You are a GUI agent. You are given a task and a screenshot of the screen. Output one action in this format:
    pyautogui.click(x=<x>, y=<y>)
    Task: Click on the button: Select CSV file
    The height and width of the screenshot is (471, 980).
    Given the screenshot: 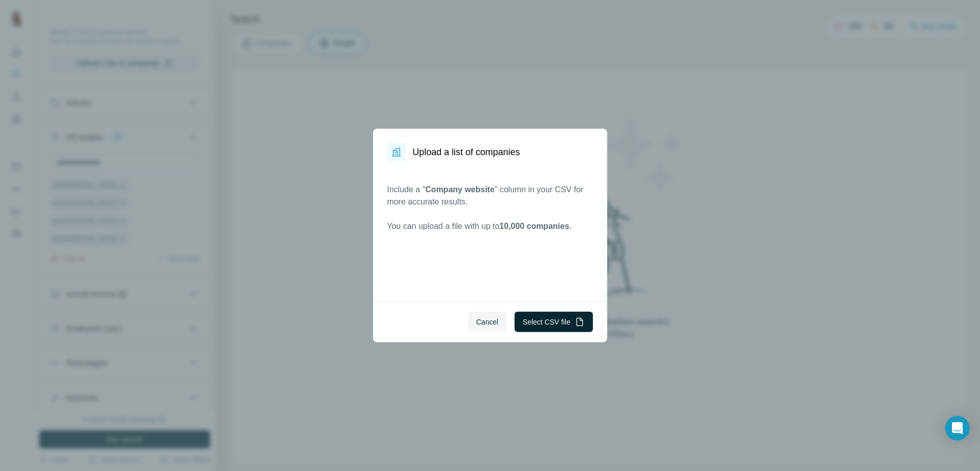 What is the action you would take?
    pyautogui.click(x=553, y=322)
    